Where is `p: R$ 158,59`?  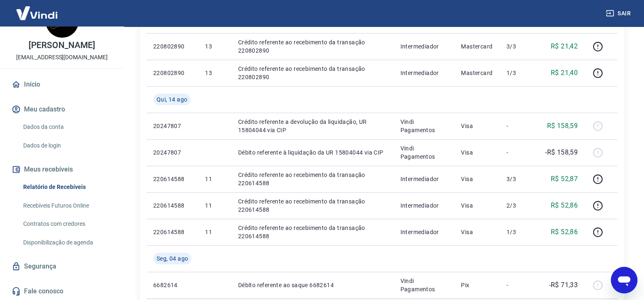
p: R$ 158,59 is located at coordinates (562, 126).